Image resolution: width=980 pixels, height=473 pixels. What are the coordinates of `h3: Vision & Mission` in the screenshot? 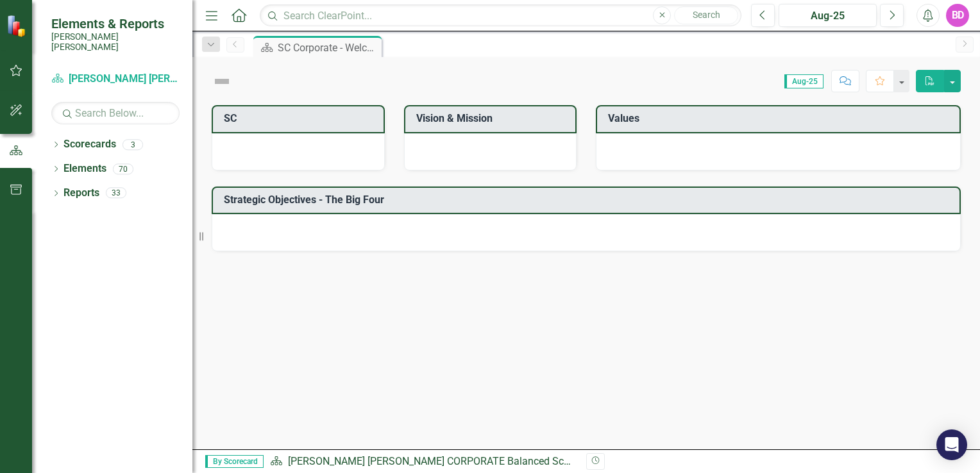 It's located at (493, 119).